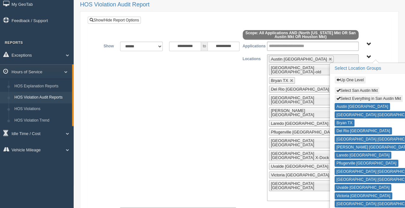  Describe the element at coordinates (42, 98) in the screenshot. I see `a: HOS Violation Audit Reports` at that location.